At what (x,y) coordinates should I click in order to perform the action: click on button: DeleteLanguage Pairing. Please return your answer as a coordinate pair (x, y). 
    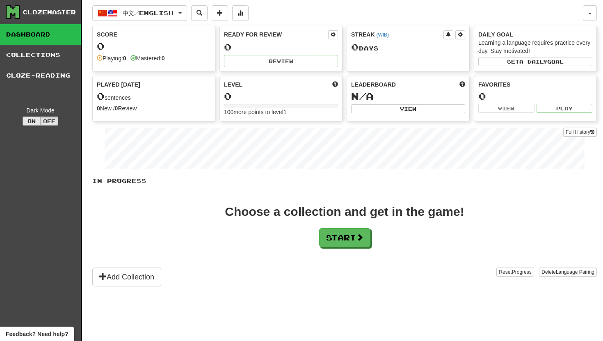
    Looking at the image, I should click on (568, 272).